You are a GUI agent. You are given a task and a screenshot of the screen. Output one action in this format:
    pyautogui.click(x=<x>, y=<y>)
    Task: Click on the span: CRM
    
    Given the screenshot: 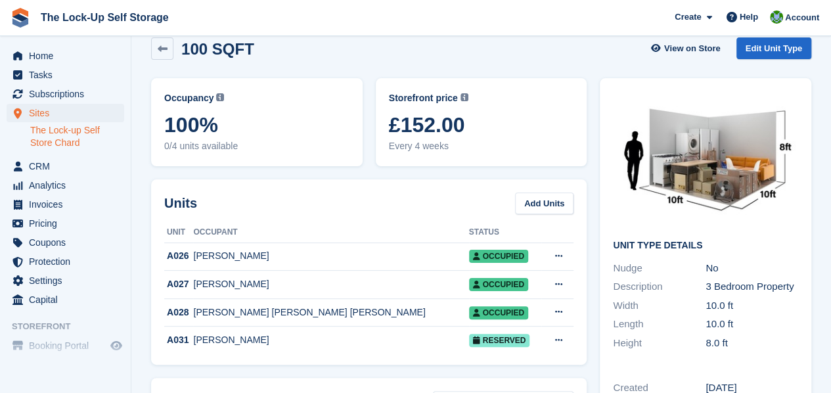 What is the action you would take?
    pyautogui.click(x=68, y=166)
    